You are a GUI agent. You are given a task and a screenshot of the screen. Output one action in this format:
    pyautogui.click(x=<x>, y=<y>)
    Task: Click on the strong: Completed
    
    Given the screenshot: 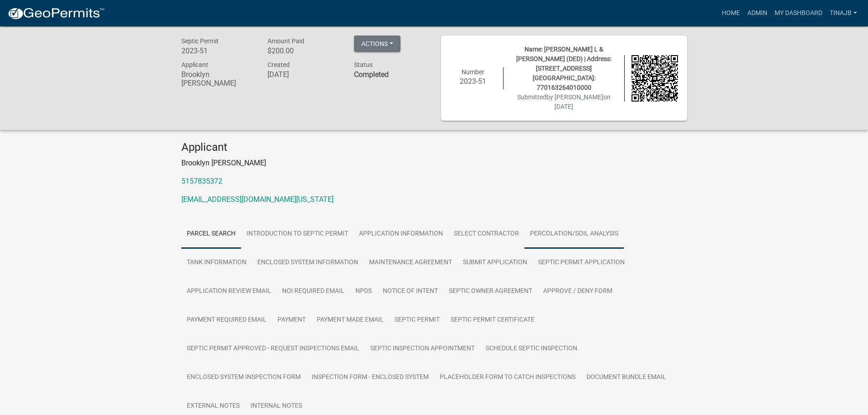 What is the action you would take?
    pyautogui.click(x=371, y=74)
    